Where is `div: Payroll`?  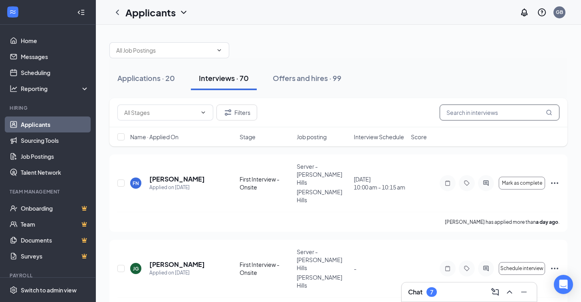
div: Payroll is located at coordinates (48, 275).